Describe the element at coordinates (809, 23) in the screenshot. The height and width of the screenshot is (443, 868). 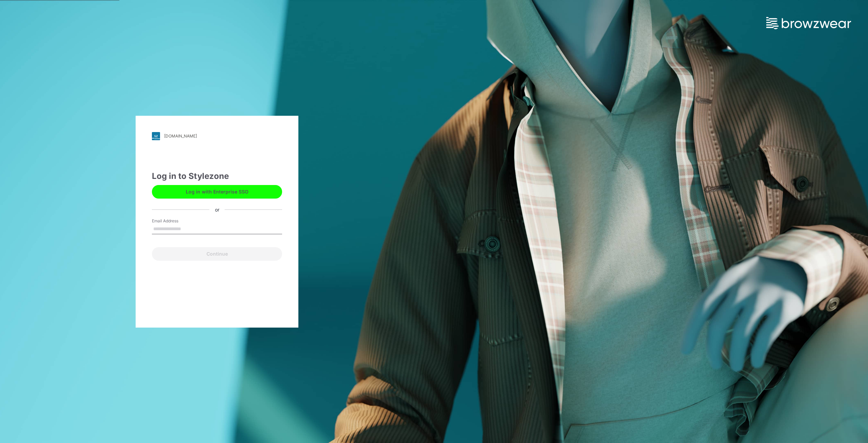
I see `img: browzwear-logo.e42bd6dac1945053ebaf764b6aa21510.svg` at that location.